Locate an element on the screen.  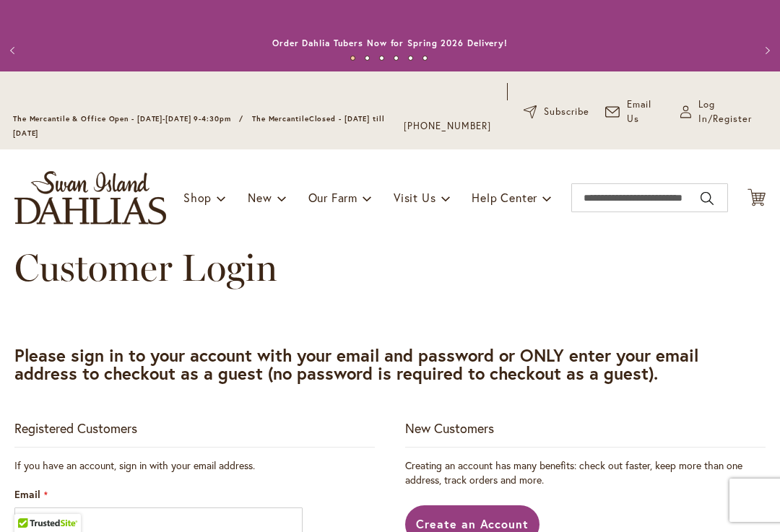
span: Email Us is located at coordinates (646, 112).